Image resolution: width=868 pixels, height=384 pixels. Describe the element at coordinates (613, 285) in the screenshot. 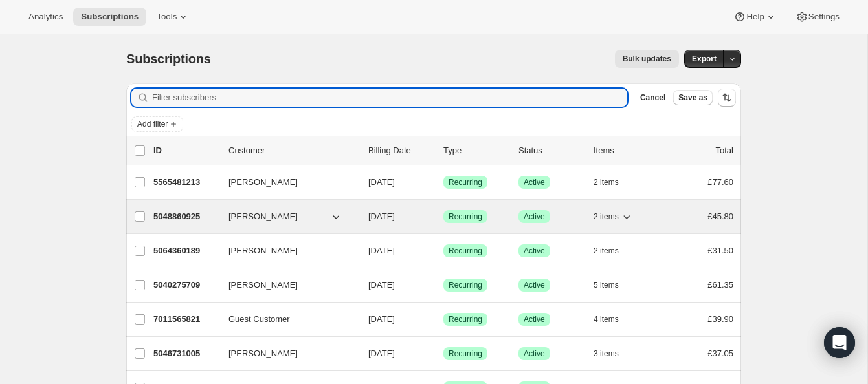

I see `button: 5 items` at that location.